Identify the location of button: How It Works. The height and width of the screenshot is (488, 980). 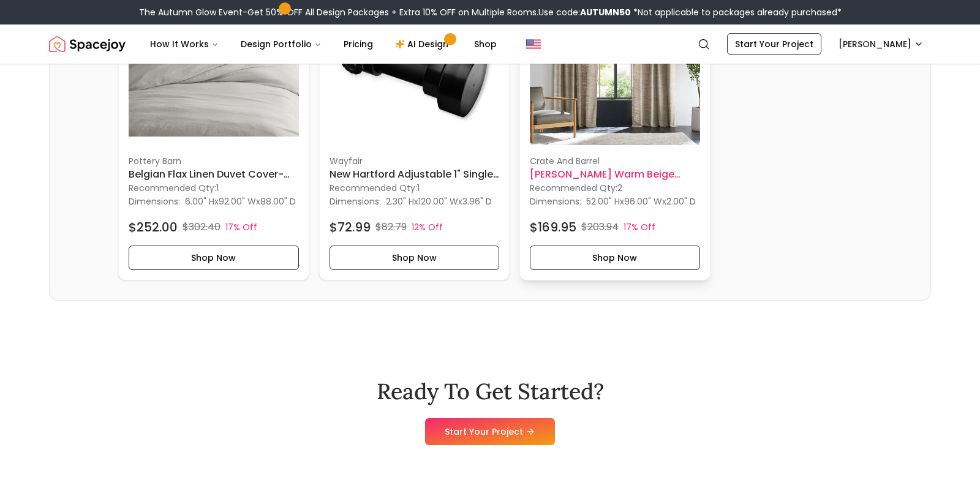
(185, 44).